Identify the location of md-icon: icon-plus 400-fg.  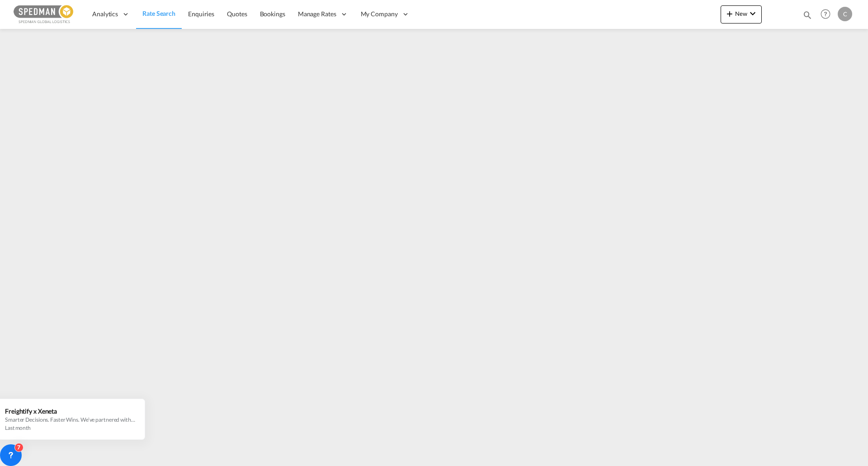
(730, 13).